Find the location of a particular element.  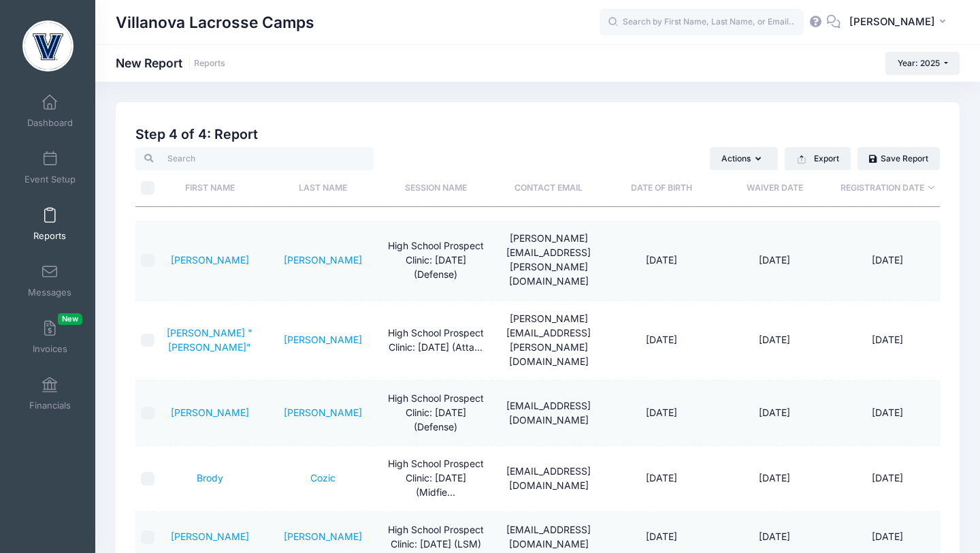

img: Villanova Lacrosse Camps is located at coordinates (47, 45).